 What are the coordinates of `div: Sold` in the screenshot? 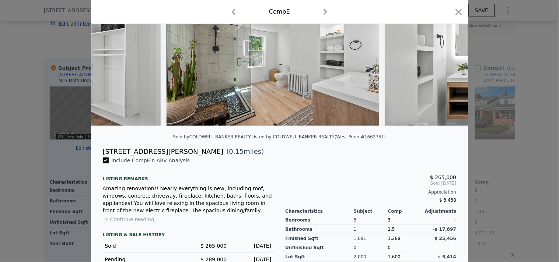 It's located at (144, 246).